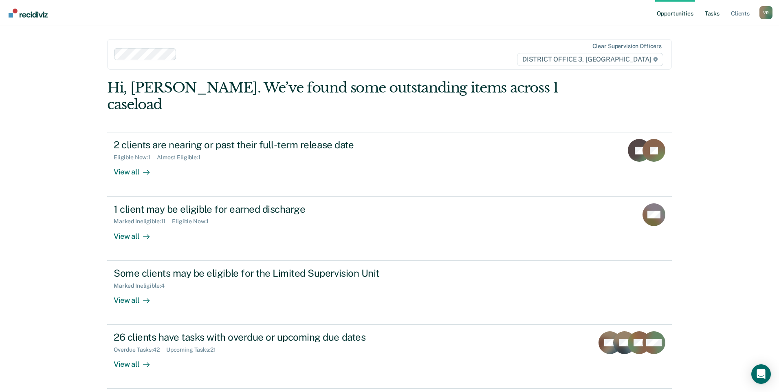  I want to click on div: 1 client may be eligible for earned discharge, so click(257, 209).